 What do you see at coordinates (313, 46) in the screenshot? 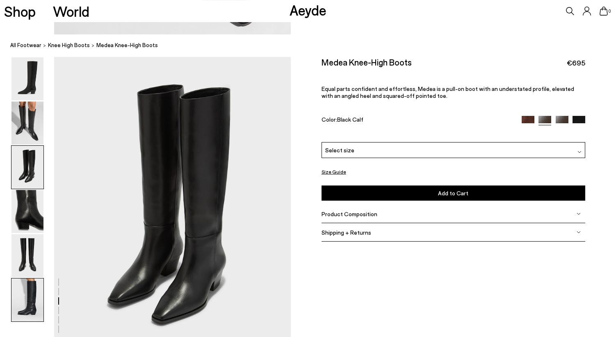
I see `nav: breadcrumb` at bounding box center [313, 46].